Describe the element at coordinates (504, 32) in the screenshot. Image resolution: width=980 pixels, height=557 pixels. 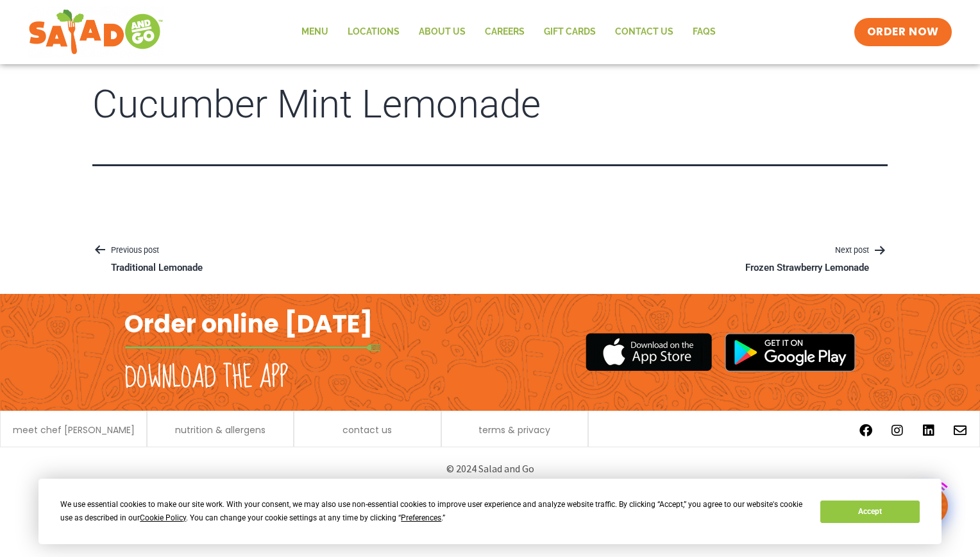
I see `a: Careers` at that location.